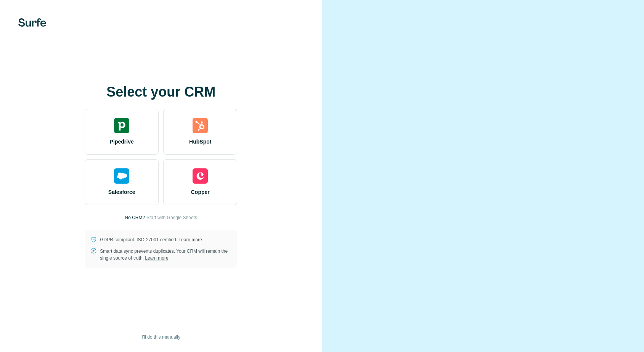  Describe the element at coordinates (122, 126) in the screenshot. I see `img: pipedrive's logo` at that location.